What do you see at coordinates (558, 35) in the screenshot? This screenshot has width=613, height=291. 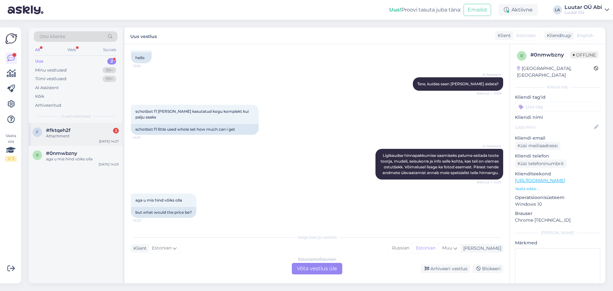 I see `div: Klienditugi` at bounding box center [558, 35].